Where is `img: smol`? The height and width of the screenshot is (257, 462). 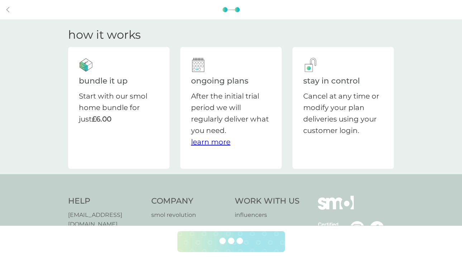 img: smol is located at coordinates (336, 208).